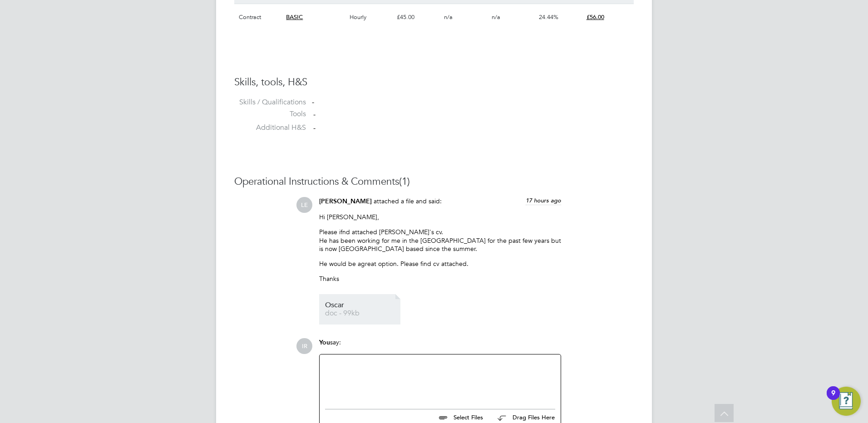 This screenshot has height=423, width=868. Describe the element at coordinates (361, 313) in the screenshot. I see `span: doc - 99kb` at that location.